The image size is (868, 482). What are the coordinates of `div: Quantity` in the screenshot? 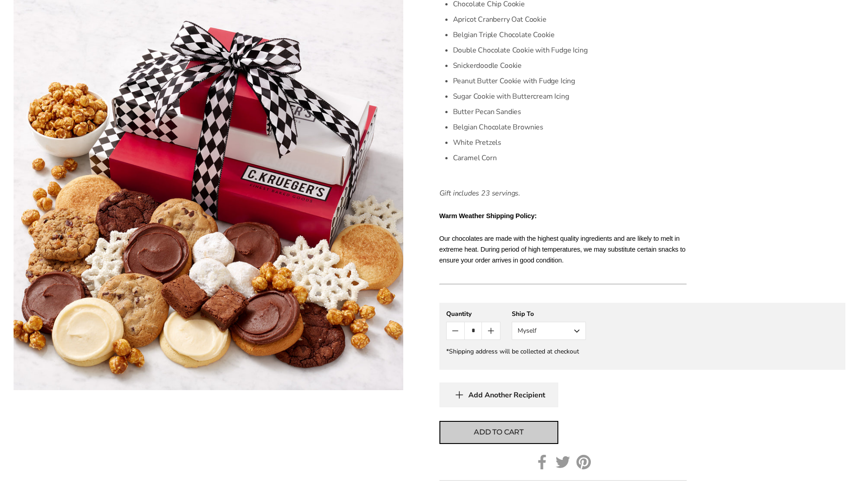 It's located at (473, 314).